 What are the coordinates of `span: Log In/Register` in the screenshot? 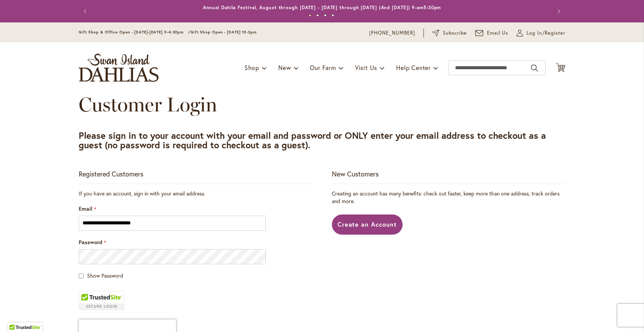 It's located at (546, 33).